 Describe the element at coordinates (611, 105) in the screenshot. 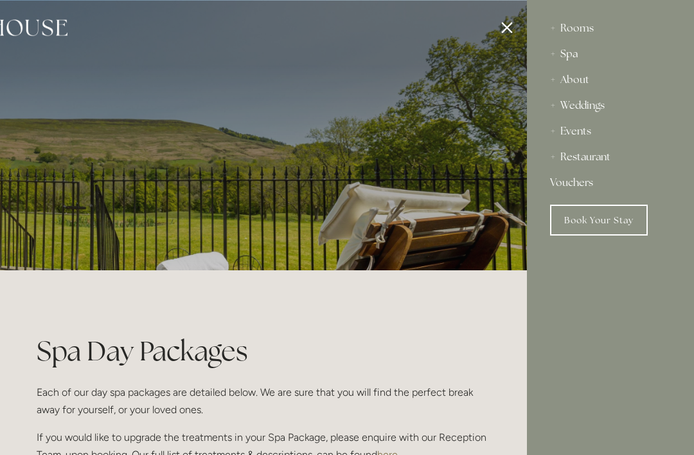

I see `div: Weddings` at that location.